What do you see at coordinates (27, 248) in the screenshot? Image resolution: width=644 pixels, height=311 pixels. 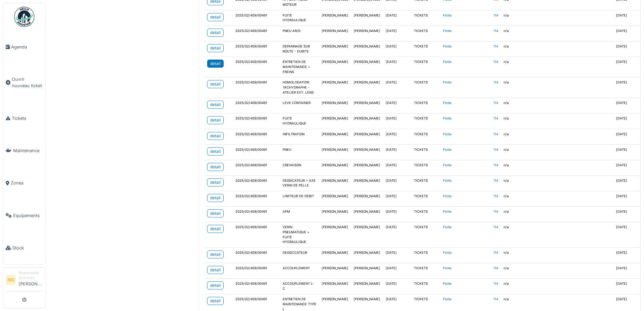 I see `span: Stock` at bounding box center [27, 248].